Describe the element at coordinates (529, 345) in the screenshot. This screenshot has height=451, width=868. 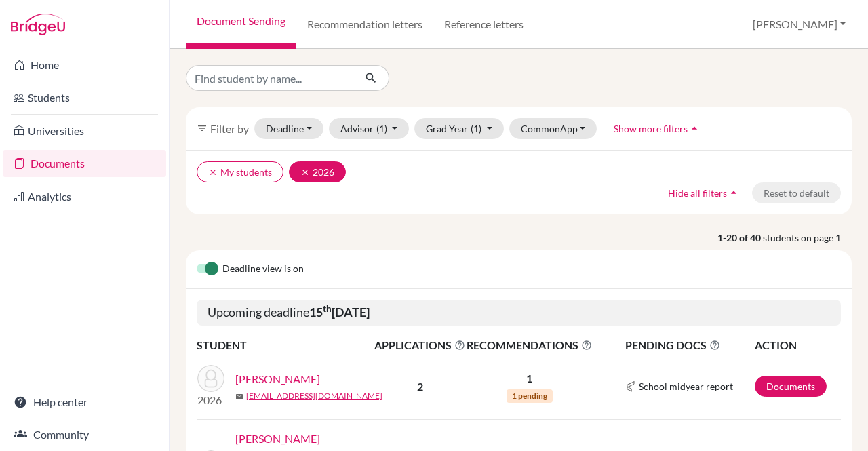
I see `span: RECOMMENDATIONS` at that location.